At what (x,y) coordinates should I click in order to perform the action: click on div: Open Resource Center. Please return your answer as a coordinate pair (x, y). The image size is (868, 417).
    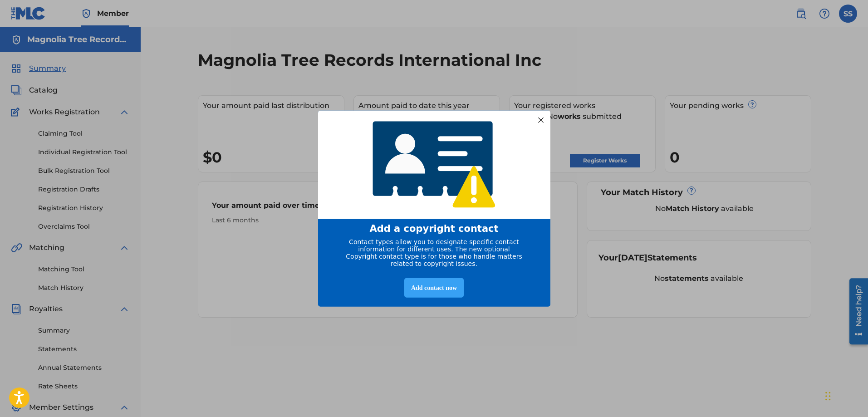
    Looking at the image, I should click on (16, 37).